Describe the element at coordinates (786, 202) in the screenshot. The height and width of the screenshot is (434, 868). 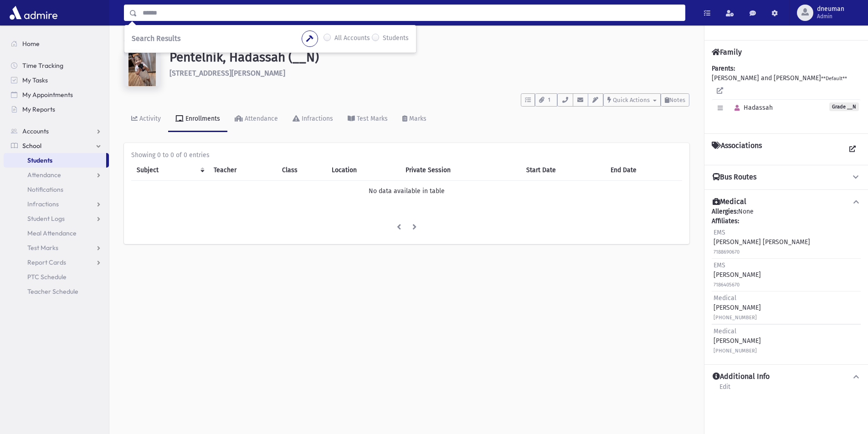
I see `button: Medical` at that location.